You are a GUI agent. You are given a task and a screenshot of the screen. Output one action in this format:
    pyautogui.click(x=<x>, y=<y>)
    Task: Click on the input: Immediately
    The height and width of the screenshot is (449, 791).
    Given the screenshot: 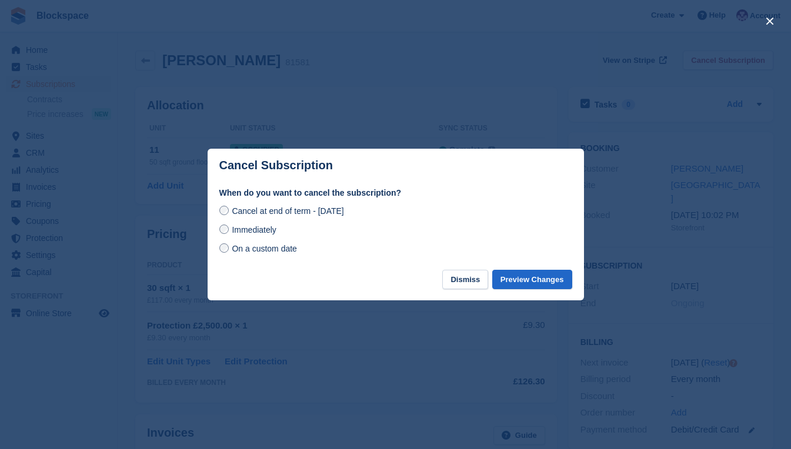 What is the action you would take?
    pyautogui.click(x=224, y=229)
    